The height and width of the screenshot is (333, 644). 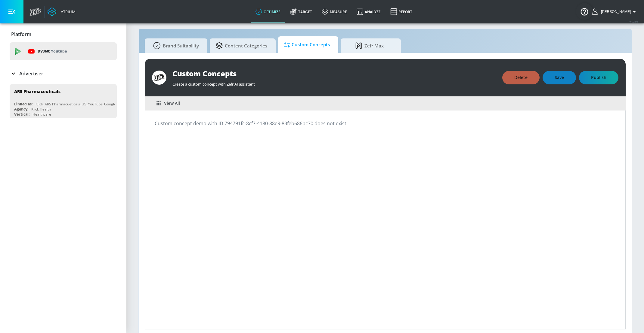 I want to click on div: Vertical:, so click(x=22, y=114).